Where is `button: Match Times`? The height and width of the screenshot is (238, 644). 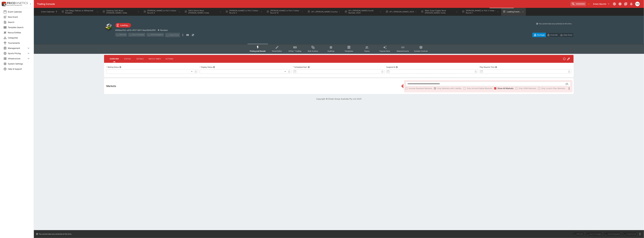 button: Match Times is located at coordinates (155, 59).